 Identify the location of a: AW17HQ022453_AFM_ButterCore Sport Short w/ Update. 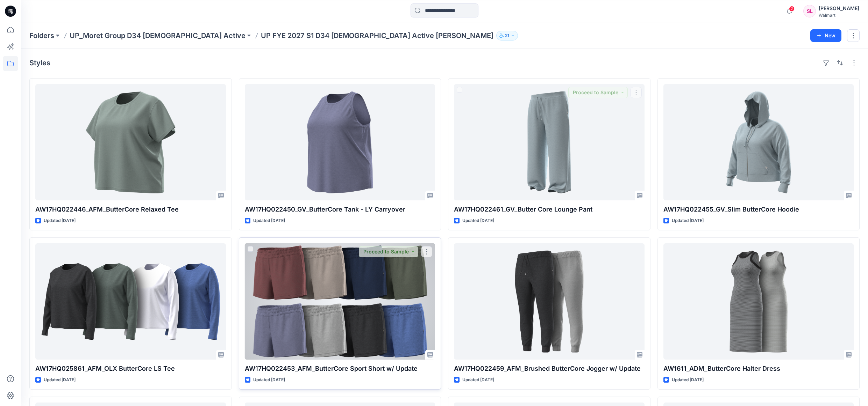
(340, 301).